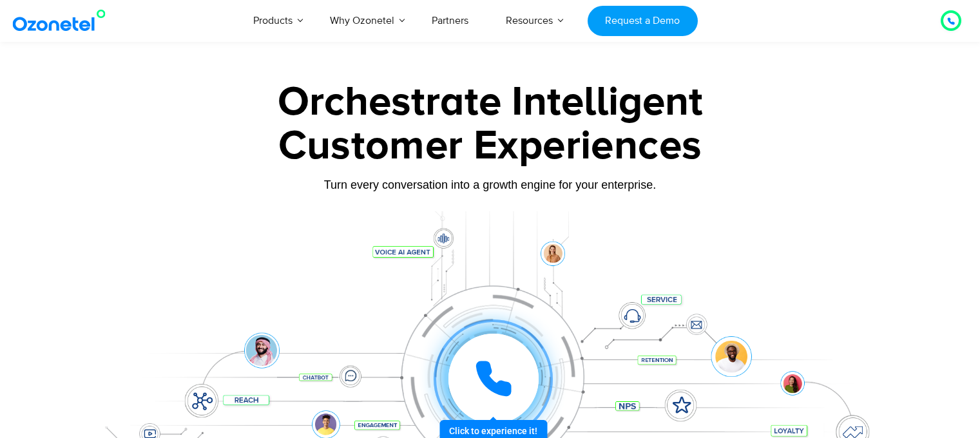  Describe the element at coordinates (490, 185) in the screenshot. I see `div: Turn every conversation into a growth engine for your enterprise.` at that location.